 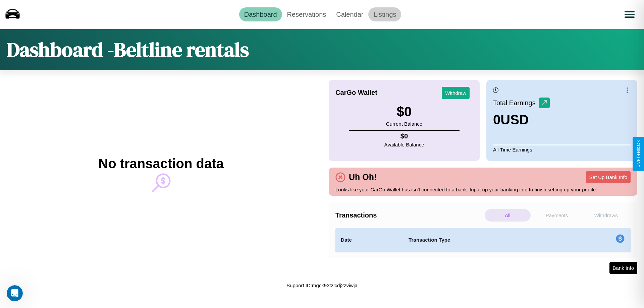 What do you see at coordinates (507, 215) in the screenshot?
I see `p: All` at bounding box center [507, 215].